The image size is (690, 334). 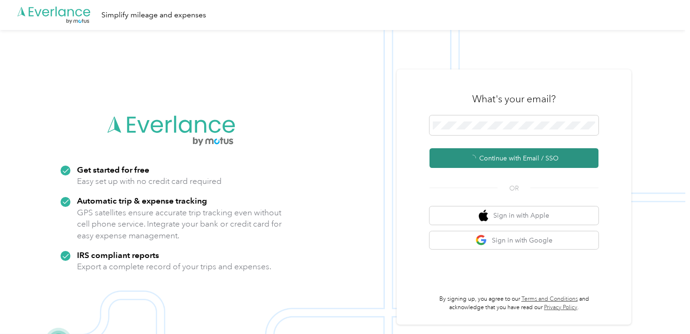 What do you see at coordinates (153, 15) in the screenshot?
I see `div: Simplify mileage and expenses` at bounding box center [153, 15].